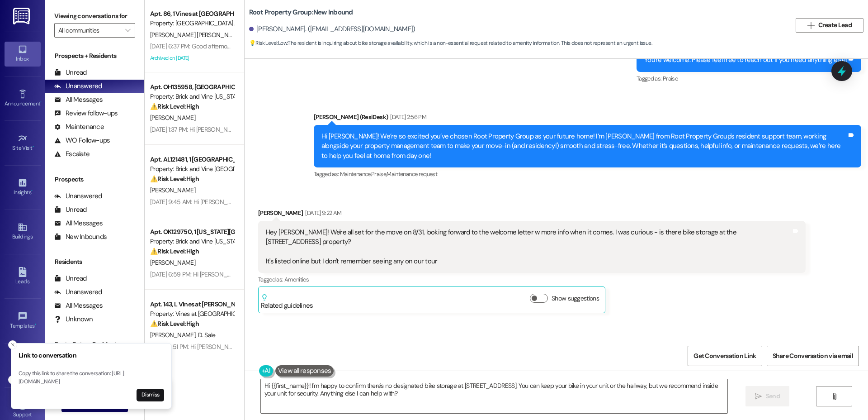 The width and height of the screenshot is (868, 420). What do you see at coordinates (814, 356) in the screenshot?
I see `button: Share Conversation via email` at bounding box center [814, 356].